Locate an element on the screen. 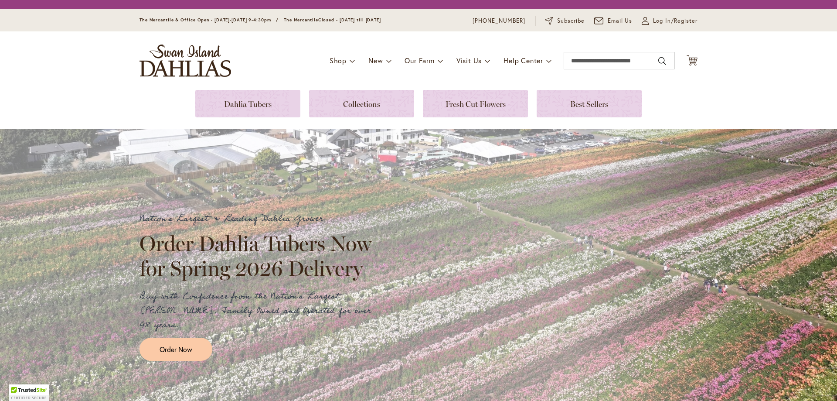 This screenshot has width=837, height=401. h2: Order Dahlia Tubers Now for Spring 2026 Delivery is located at coordinates (260, 256).